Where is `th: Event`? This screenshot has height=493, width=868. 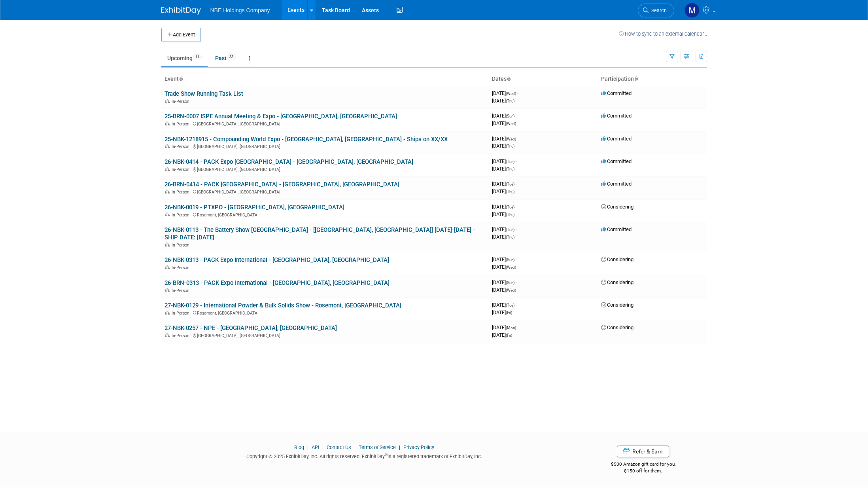
th: Event is located at coordinates (325, 79).